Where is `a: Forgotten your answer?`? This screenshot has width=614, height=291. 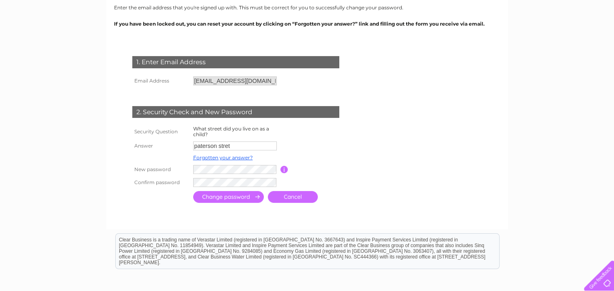
a: Forgotten your answer? is located at coordinates (223, 157).